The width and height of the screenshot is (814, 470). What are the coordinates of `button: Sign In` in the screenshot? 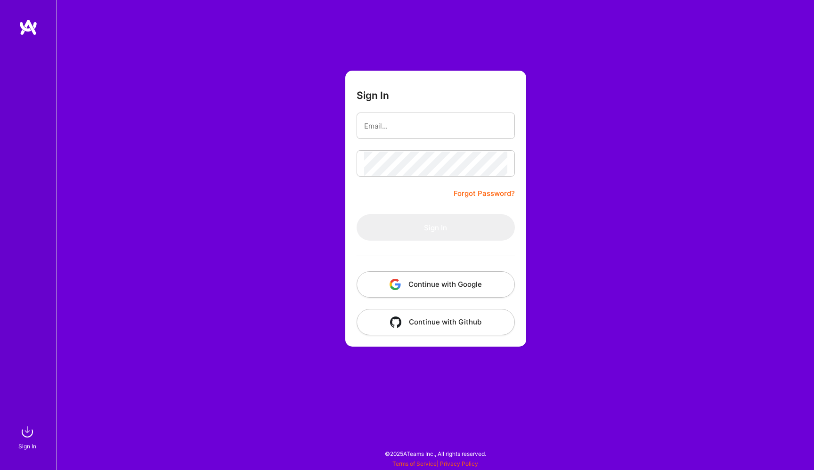 It's located at (436, 228).